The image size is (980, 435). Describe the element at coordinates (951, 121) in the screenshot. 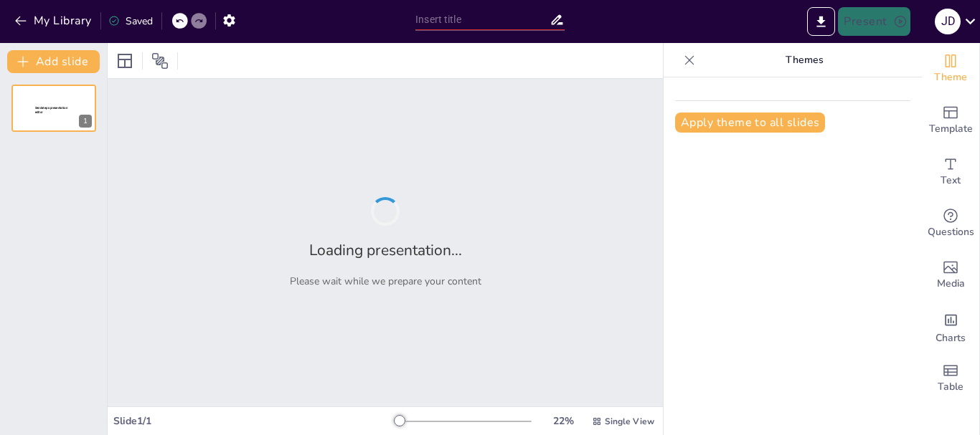

I see `div: Add ready made slides` at that location.